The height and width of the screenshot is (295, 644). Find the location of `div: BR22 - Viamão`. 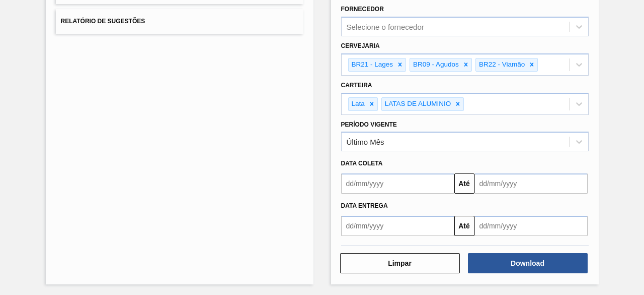

div: BR22 - Viamão is located at coordinates (501, 64).